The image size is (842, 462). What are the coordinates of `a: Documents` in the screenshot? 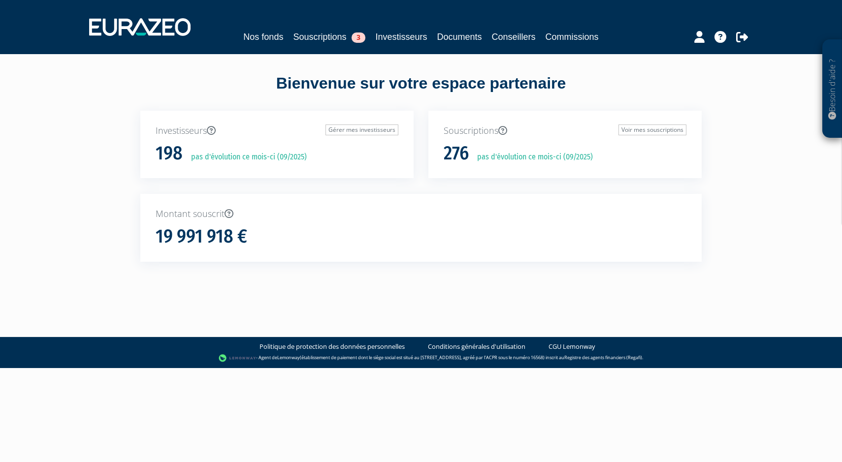 It's located at (459, 37).